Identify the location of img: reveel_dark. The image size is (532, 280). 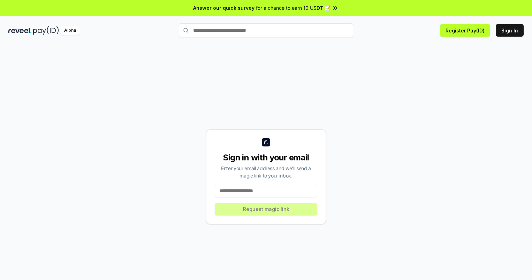
(20, 30).